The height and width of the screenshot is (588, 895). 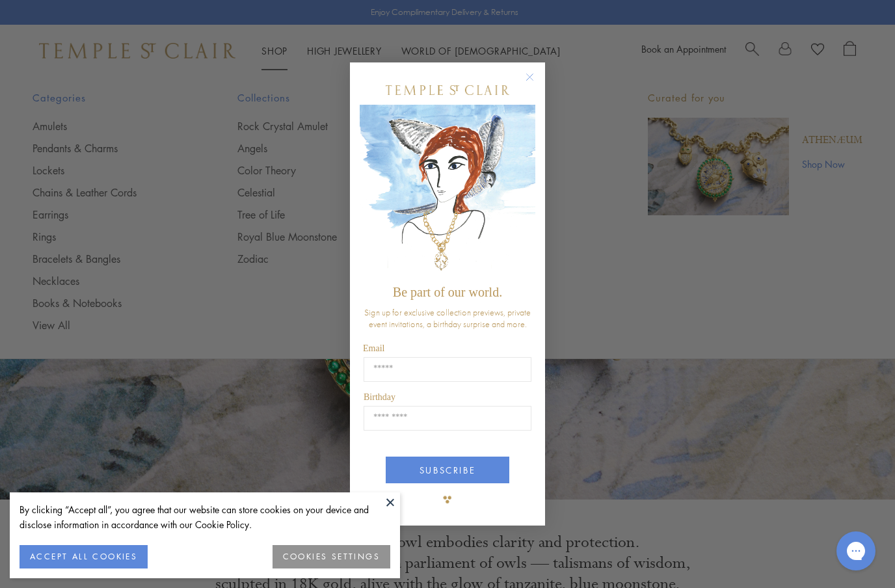 I want to click on img: TSC, so click(x=448, y=499).